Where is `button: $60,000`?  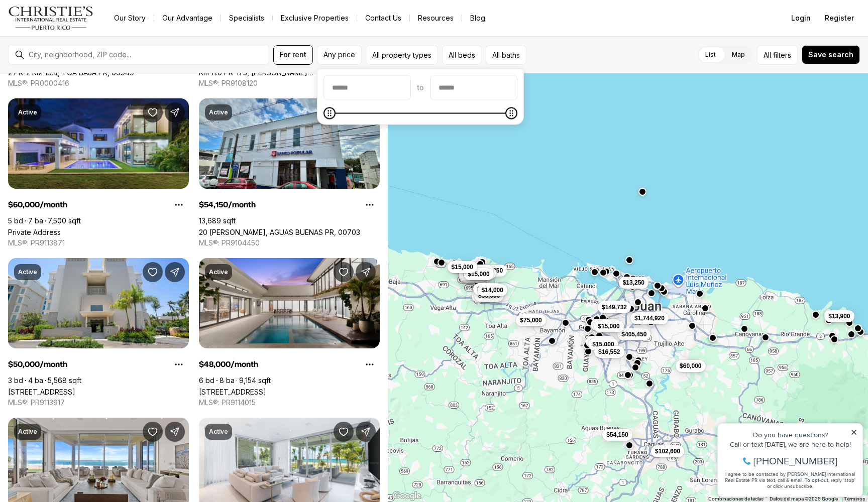
button: $60,000 is located at coordinates (690, 365).